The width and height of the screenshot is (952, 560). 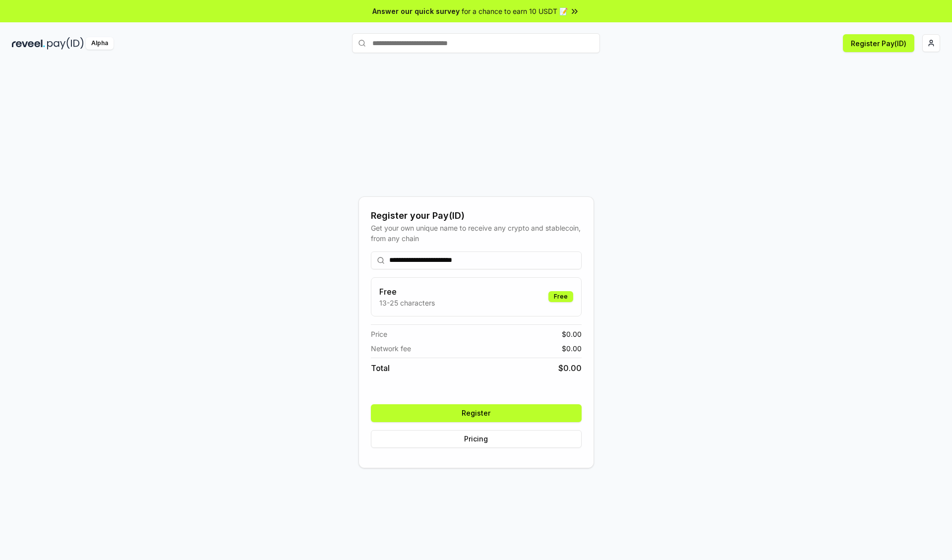 I want to click on span: Total, so click(x=381, y=368).